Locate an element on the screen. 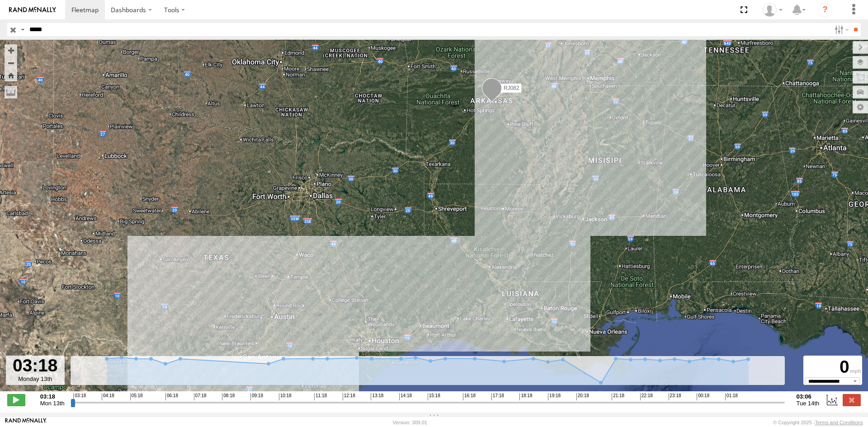 The height and width of the screenshot is (427, 868). span: 01:18 is located at coordinates (731, 396).